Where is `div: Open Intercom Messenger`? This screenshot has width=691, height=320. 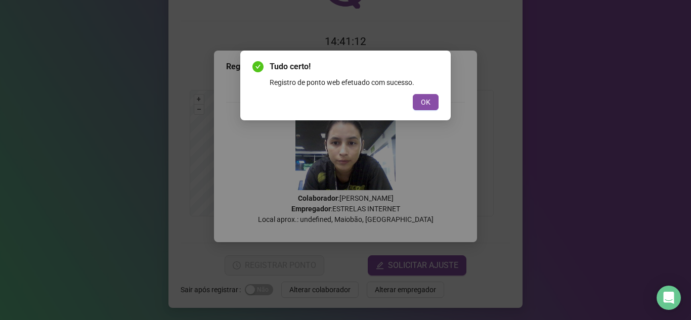 div: Open Intercom Messenger is located at coordinates (669, 298).